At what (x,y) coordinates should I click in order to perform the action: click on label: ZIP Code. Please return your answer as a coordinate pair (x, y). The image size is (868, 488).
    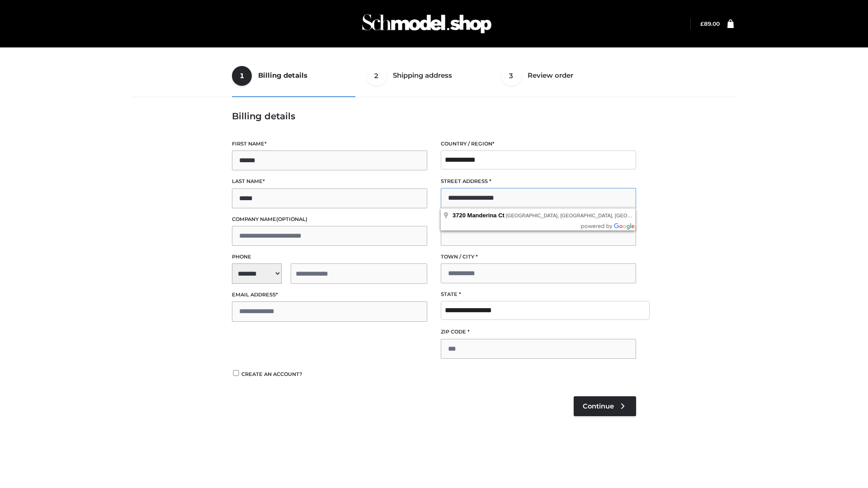
    Looking at the image, I should click on (539, 332).